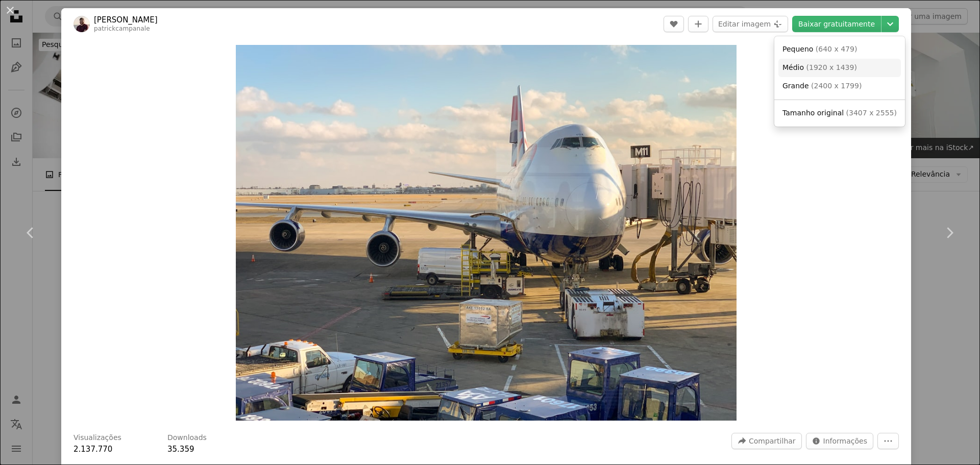  I want to click on span: ( 640 x 479 ), so click(837, 49).